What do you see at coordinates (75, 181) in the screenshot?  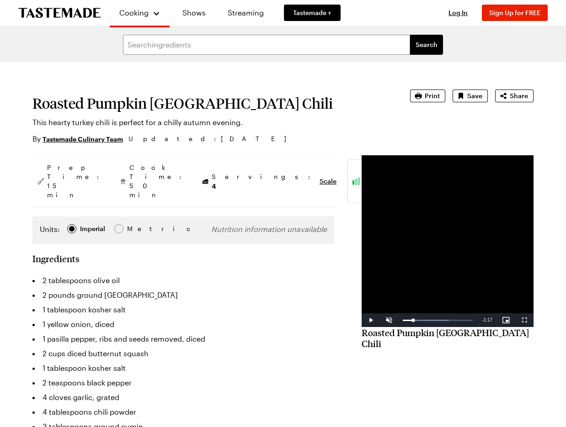 I see `span: Prep Time: 15 min` at bounding box center [75, 181].